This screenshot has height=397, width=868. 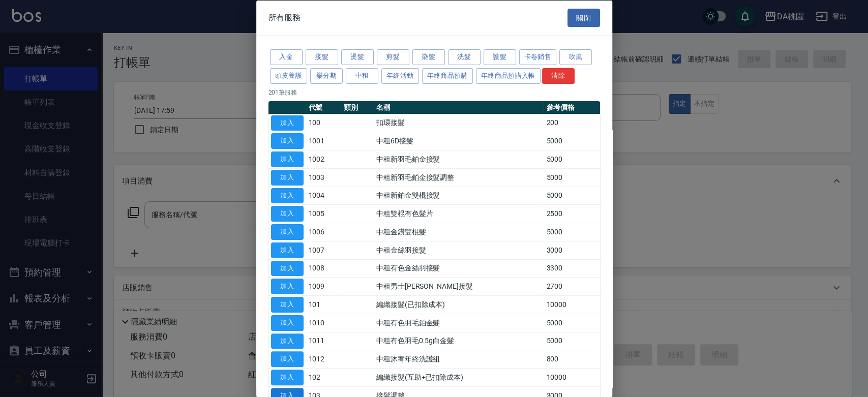 What do you see at coordinates (459, 196) in the screenshot?
I see `td: 中租新鉑金雙棍接髮` at bounding box center [459, 196].